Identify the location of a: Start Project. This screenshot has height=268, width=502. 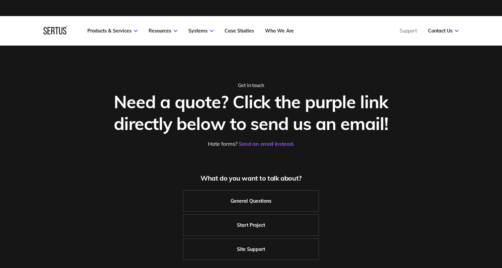
(251, 225).